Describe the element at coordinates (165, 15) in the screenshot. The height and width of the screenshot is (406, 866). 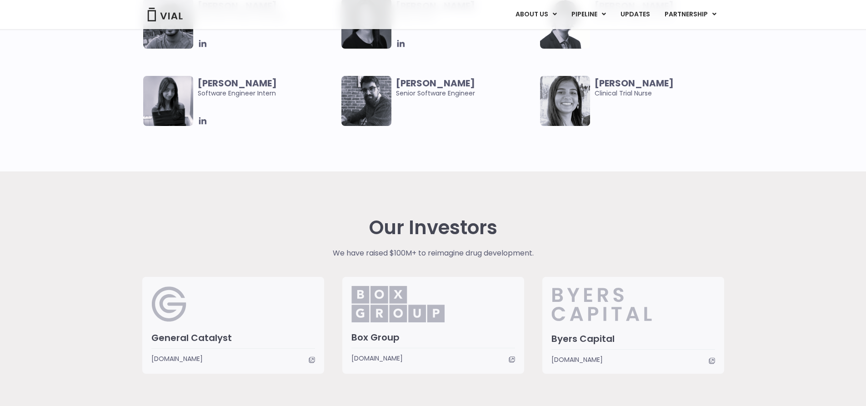
I see `img: Vial Logo` at that location.